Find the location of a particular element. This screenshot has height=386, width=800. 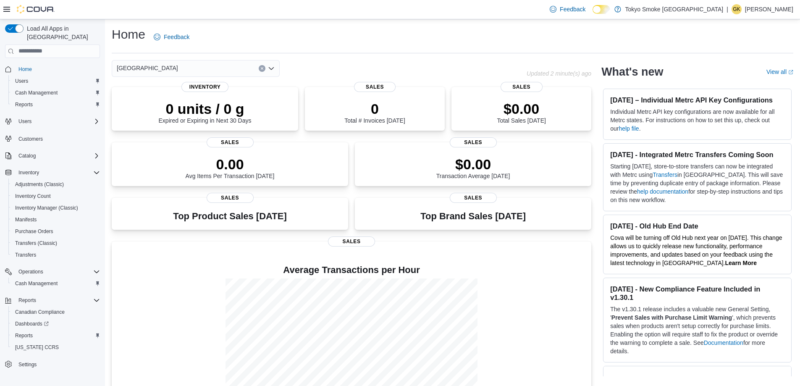

strong: Learn More is located at coordinates (741, 263).